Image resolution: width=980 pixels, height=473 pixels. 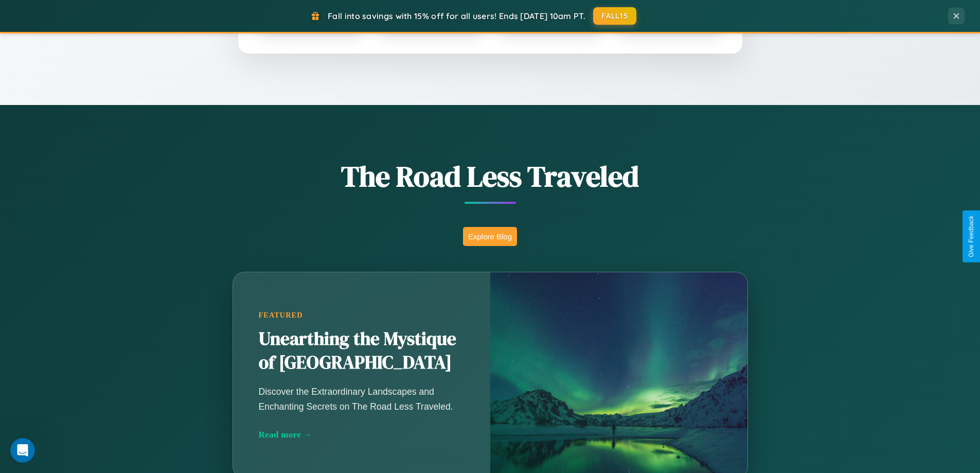 I want to click on button: FALL15, so click(x=615, y=16).